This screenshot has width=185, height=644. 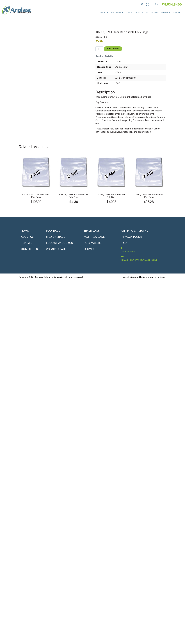 What do you see at coordinates (99, 237) in the screenshot?
I see `a: Mattress Bags` at bounding box center [99, 237].